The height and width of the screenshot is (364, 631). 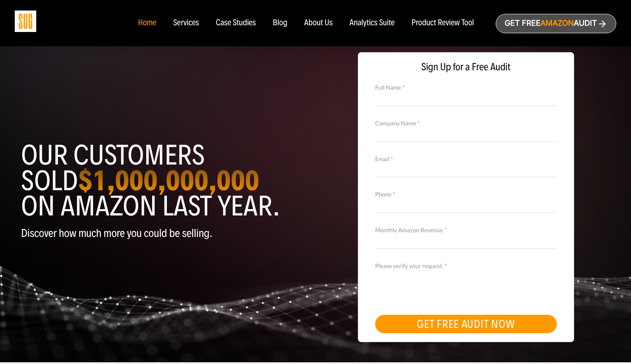 I want to click on label: Email *, so click(x=466, y=159).